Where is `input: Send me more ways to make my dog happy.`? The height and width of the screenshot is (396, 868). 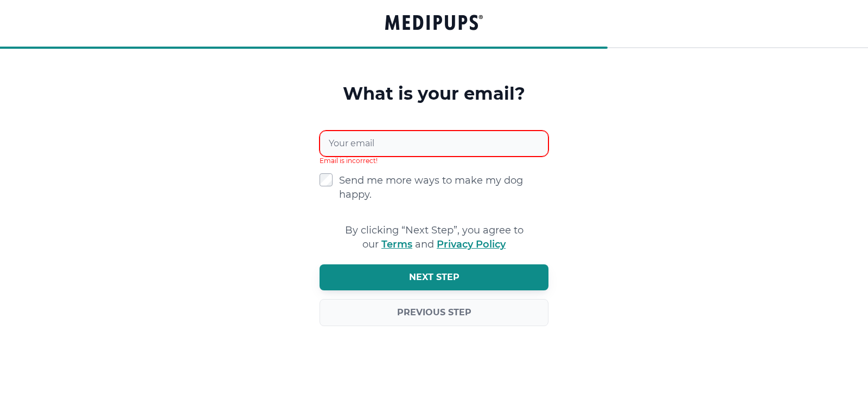
input: Send me more ways to make my dog happy. is located at coordinates (326, 180).